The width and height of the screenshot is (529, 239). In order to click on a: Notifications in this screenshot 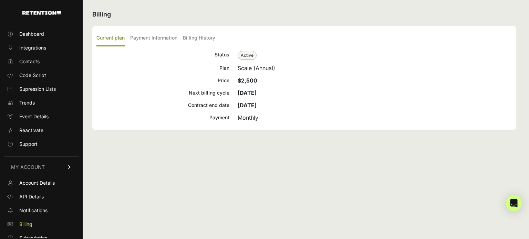, I will do `click(41, 211)`.